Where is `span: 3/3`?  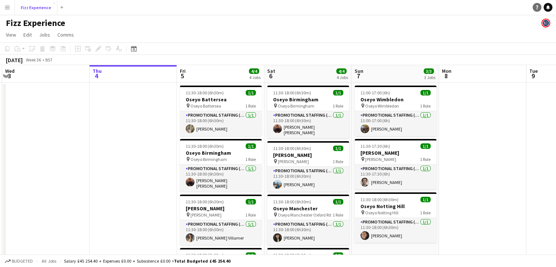
span: 3/3 is located at coordinates (429, 71).